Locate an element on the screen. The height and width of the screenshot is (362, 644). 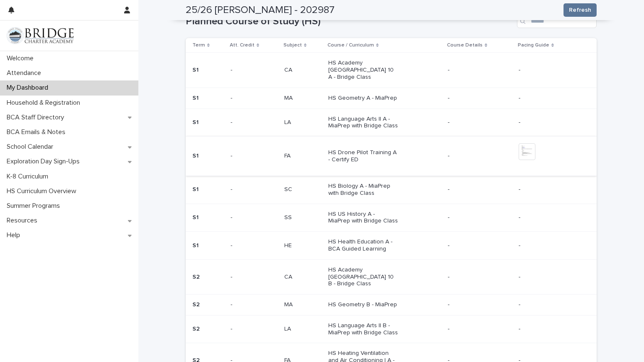
p: HE is located at coordinates (289, 245).